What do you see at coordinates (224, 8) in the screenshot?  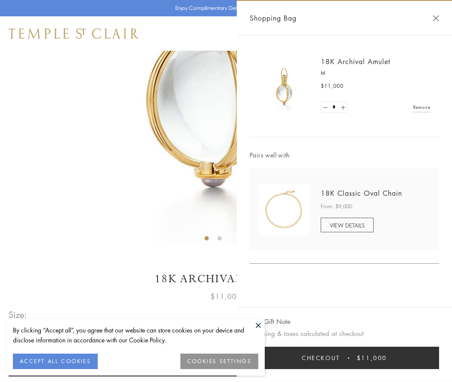 I see `p: Enjoy Complimentary Delivery & Returns` at bounding box center [224, 8].